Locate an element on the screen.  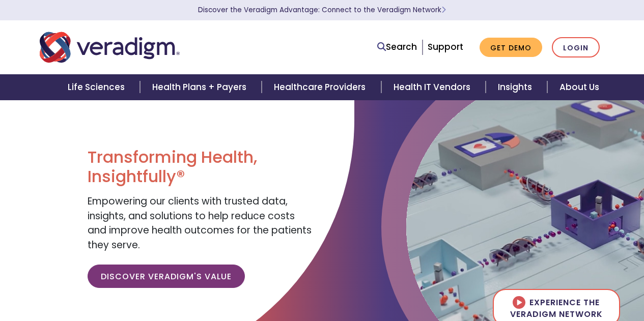
a: Health IT Vendors is located at coordinates (433, 87).